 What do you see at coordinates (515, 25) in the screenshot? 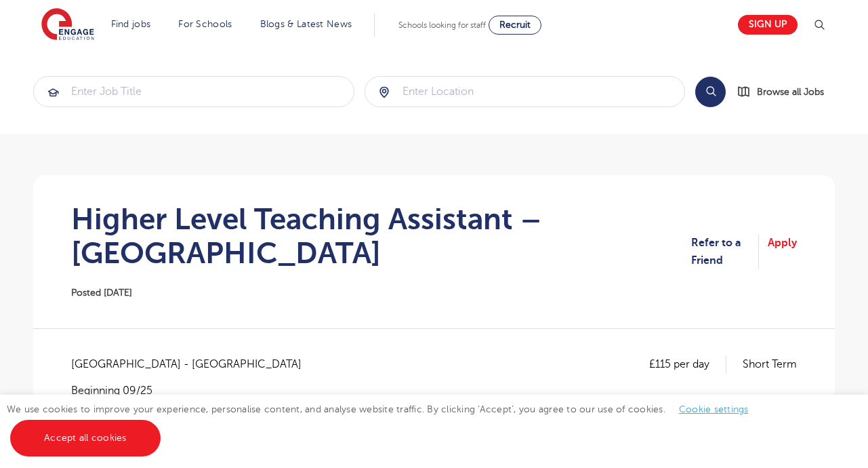
I see `a: Recruit` at bounding box center [515, 25].